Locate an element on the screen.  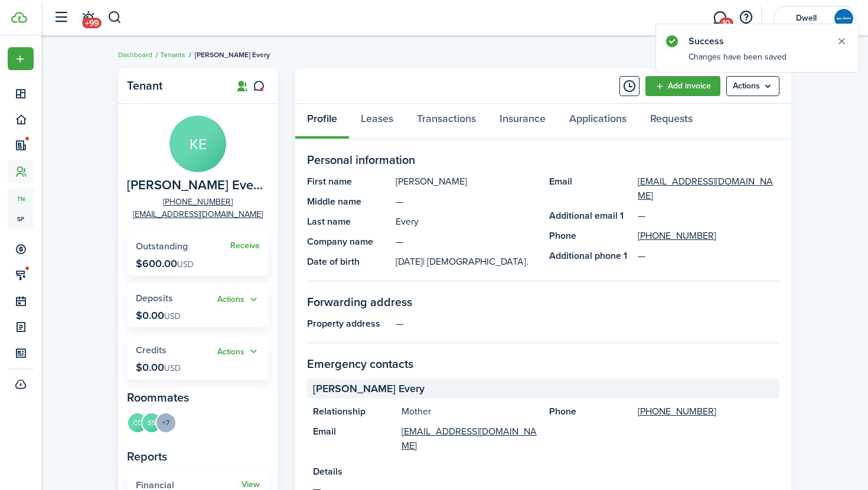
panel-main-title: Company name is located at coordinates (349, 242).